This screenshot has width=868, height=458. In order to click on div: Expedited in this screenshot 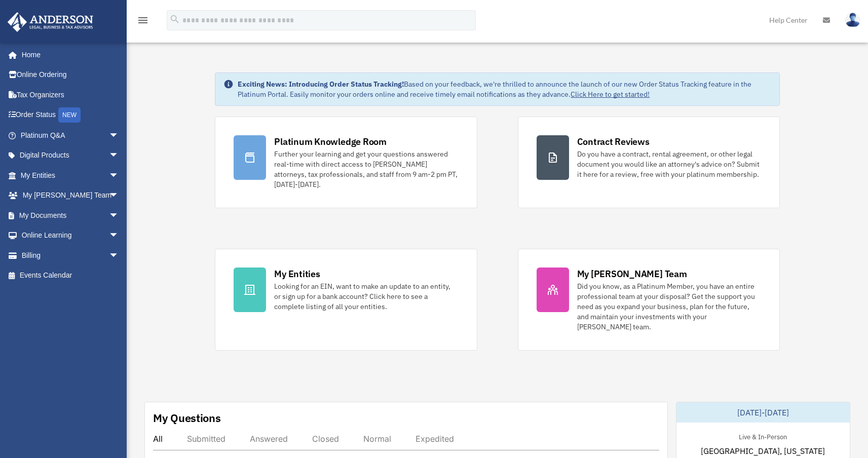, I will do `click(434, 439)`.